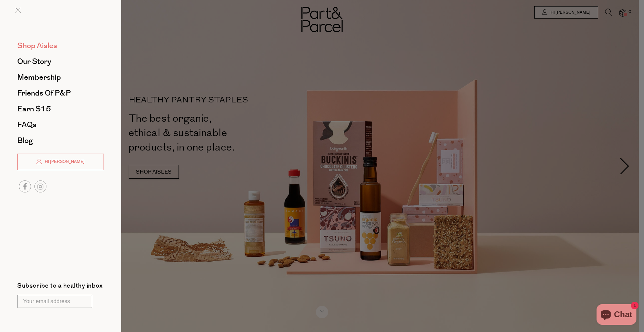  What do you see at coordinates (60, 77) in the screenshot?
I see `a: Membership` at bounding box center [60, 77].